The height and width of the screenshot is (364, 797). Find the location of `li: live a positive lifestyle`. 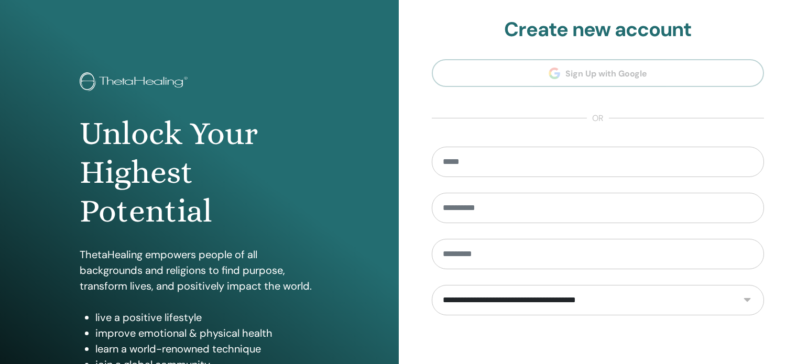

li: live a positive lifestyle is located at coordinates (207, 318).